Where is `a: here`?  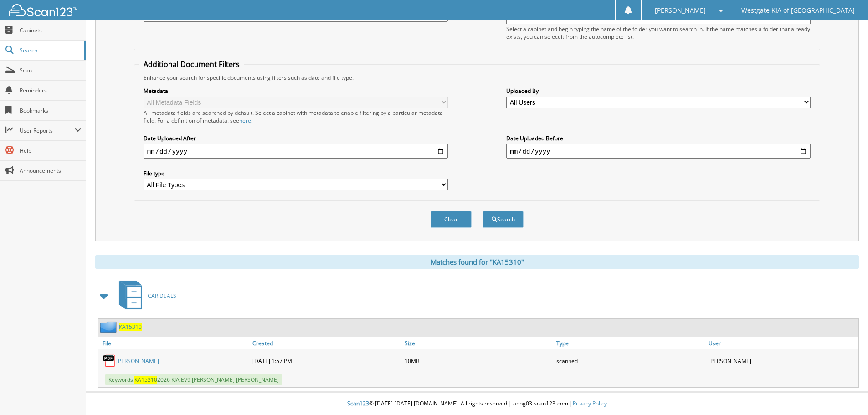
a: here is located at coordinates (245, 120).